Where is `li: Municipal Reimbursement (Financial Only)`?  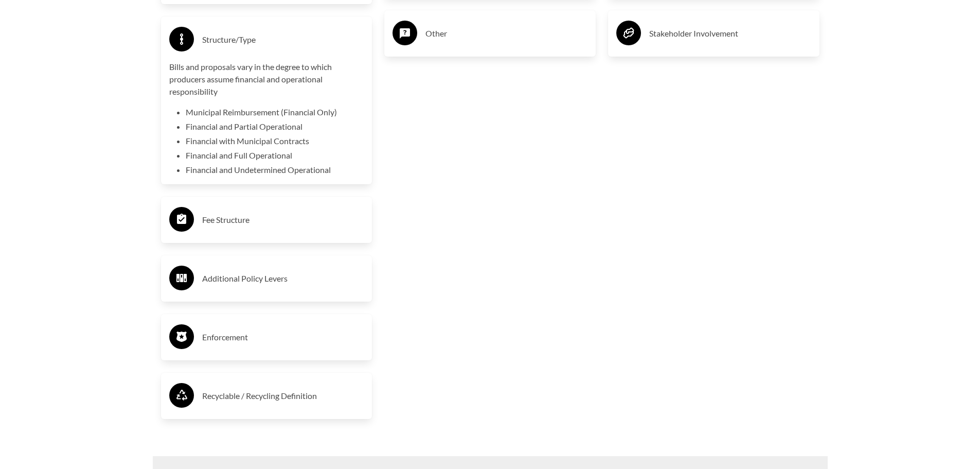
li: Municipal Reimbursement (Financial Only) is located at coordinates (275, 113).